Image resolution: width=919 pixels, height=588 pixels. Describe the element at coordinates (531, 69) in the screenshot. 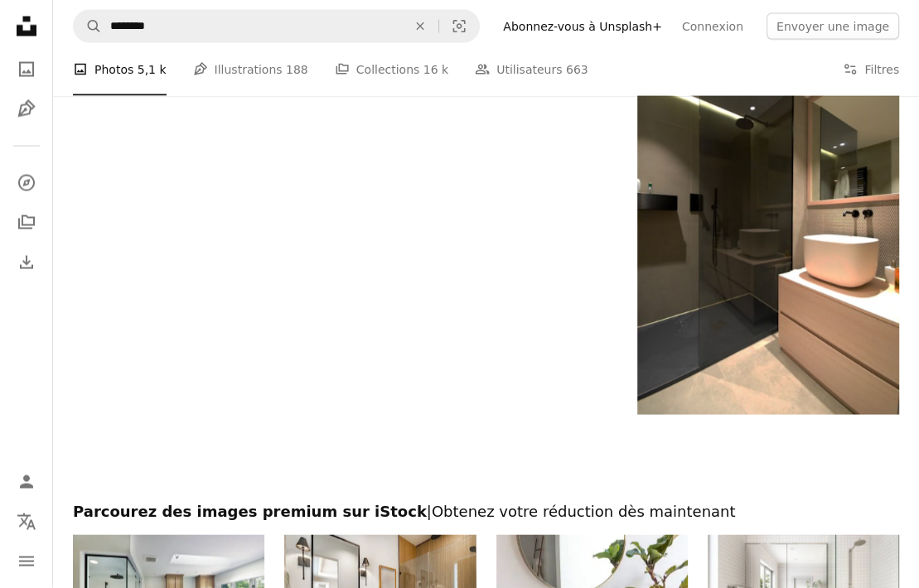

I see `a: Utilisateurs 663` at that location.